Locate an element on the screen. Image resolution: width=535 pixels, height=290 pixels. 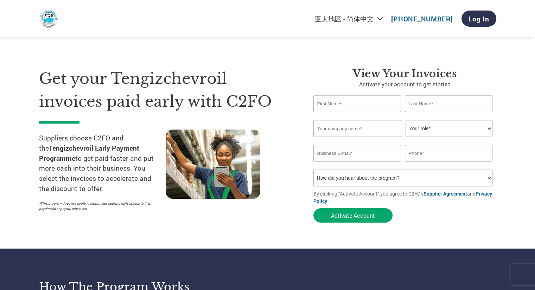
p: *This program does not apply to employees seeking early access to their paychecks or payroll adva... is located at coordinates (99, 206).